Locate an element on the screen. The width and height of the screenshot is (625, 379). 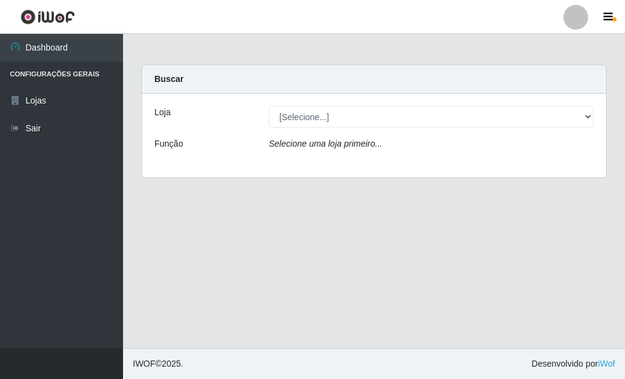
a: iWof is located at coordinates (607, 363).